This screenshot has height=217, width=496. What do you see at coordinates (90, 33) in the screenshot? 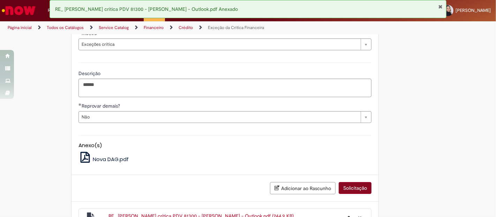
I see `span: Motivo` at bounding box center [90, 33].